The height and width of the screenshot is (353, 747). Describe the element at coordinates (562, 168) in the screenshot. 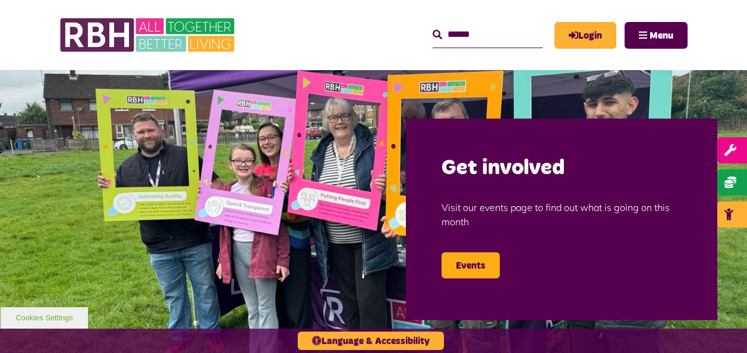

I see `h2: Get involved` at that location.